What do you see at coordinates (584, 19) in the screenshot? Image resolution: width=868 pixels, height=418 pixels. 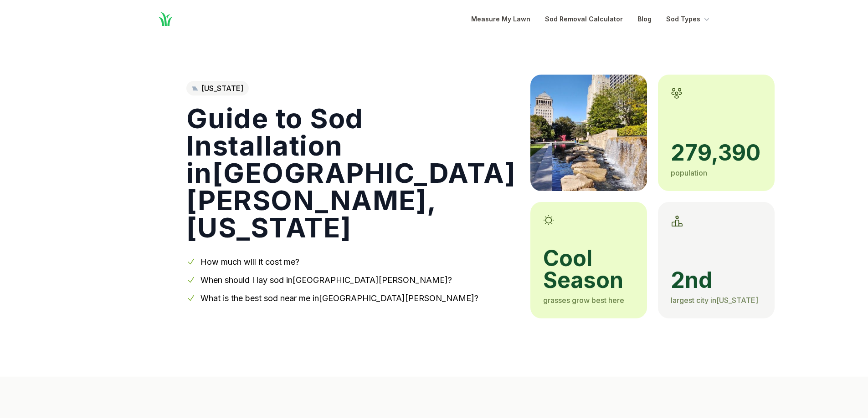 I see `a: Sod Removal Calculator` at bounding box center [584, 19].